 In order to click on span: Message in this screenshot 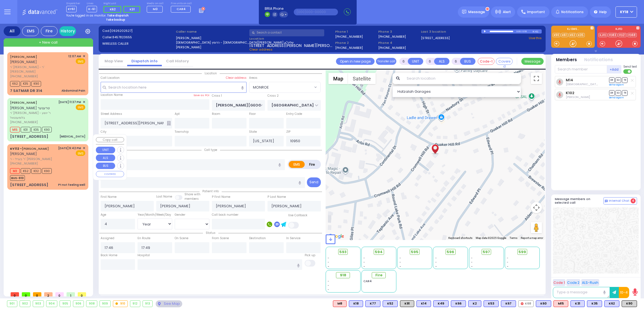, I will do `click(477, 12)`.